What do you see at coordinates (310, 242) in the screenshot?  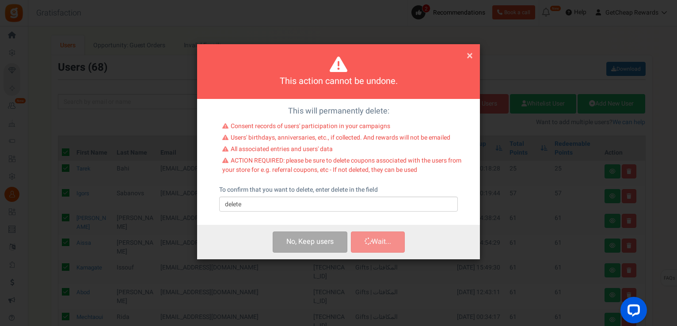 I see `button: No, Keep users` at bounding box center [310, 242].